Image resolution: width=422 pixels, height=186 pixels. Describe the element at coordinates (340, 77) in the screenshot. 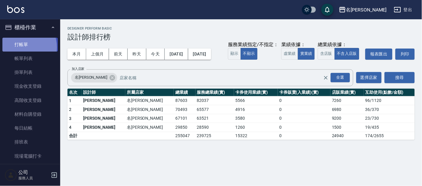

I see `button: Open` at that location.